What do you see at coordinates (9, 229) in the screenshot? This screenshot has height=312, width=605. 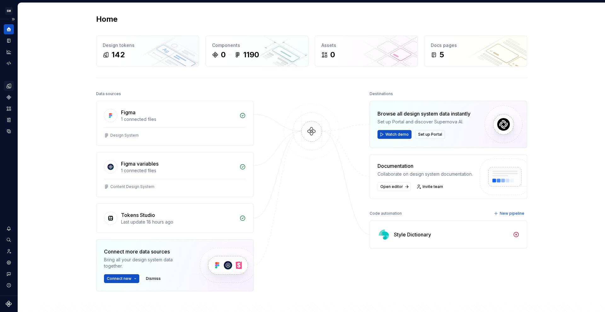 I see `div: Notifications` at bounding box center [9, 229].